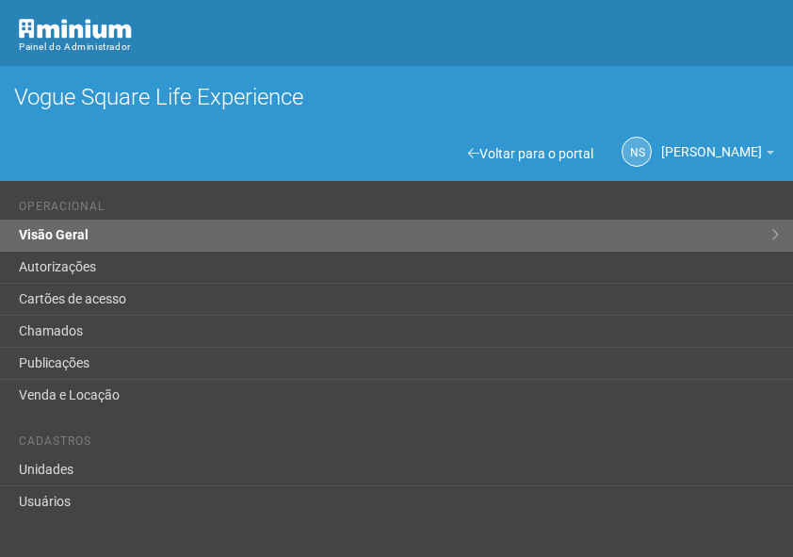  Describe the element at coordinates (711, 142) in the screenshot. I see `span: Nicolle Silva` at that location.